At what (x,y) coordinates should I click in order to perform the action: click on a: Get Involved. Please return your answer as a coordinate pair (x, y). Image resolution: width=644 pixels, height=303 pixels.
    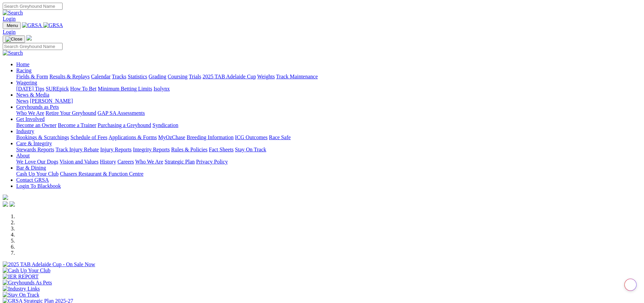
    Looking at the image, I should click on (30, 119).